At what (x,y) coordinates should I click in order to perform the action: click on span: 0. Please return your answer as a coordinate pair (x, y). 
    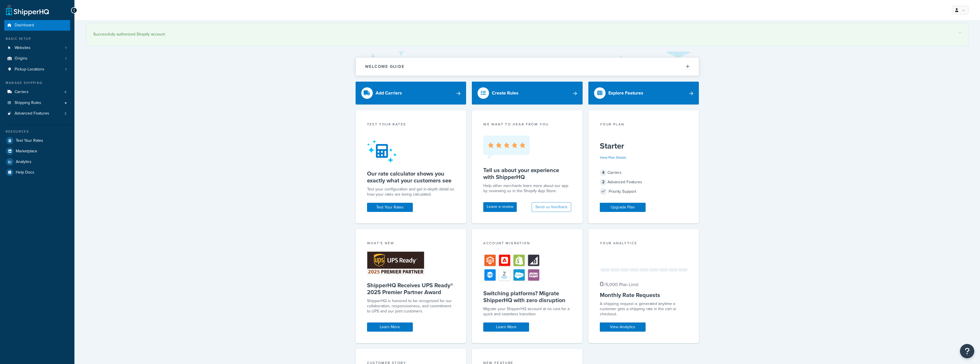
    Looking at the image, I should click on (601, 284).